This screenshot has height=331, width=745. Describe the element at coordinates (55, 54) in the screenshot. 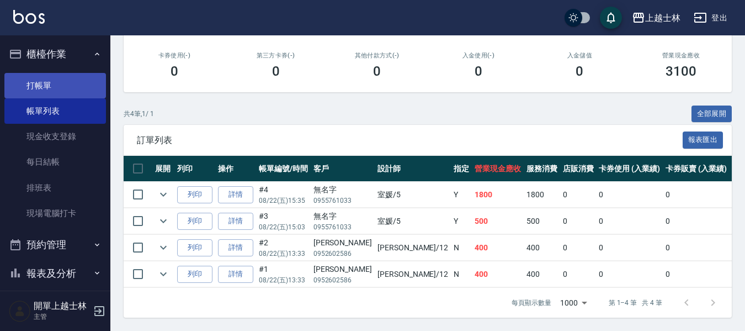

I see `button: 櫃檯作業` at that location.